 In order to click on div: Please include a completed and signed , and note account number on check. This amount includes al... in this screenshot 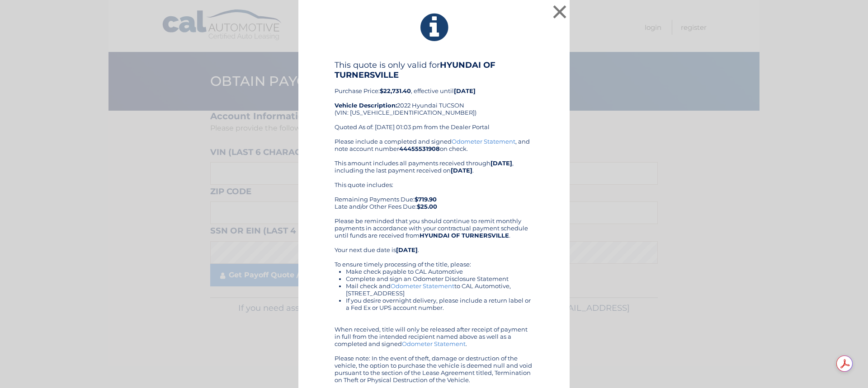, I will do `click(434, 261)`.